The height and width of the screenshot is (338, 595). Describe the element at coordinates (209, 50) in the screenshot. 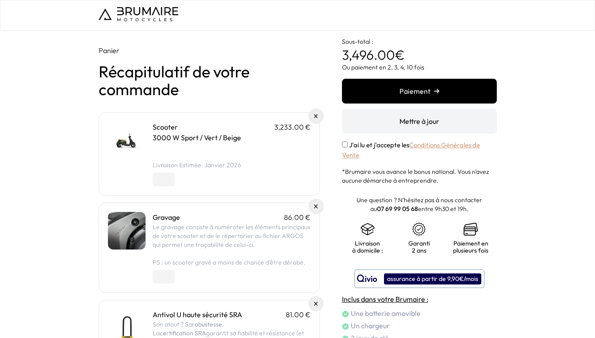

I see `p: Panier` at that location.